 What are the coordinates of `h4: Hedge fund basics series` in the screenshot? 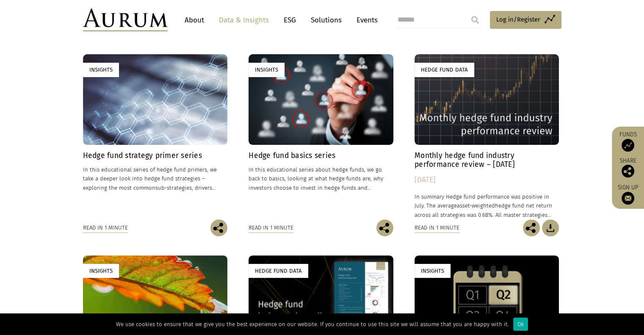 It's located at (321, 155).